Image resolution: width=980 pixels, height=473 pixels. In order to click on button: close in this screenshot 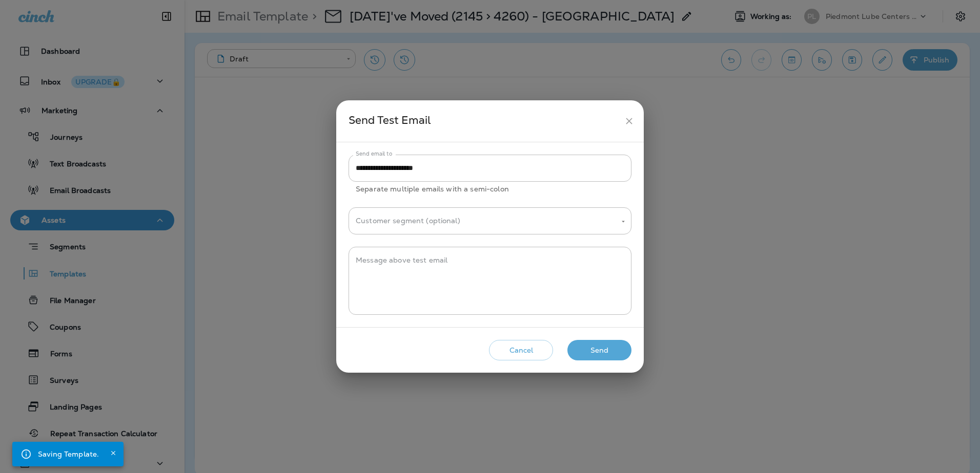, I will do `click(629, 121)`.